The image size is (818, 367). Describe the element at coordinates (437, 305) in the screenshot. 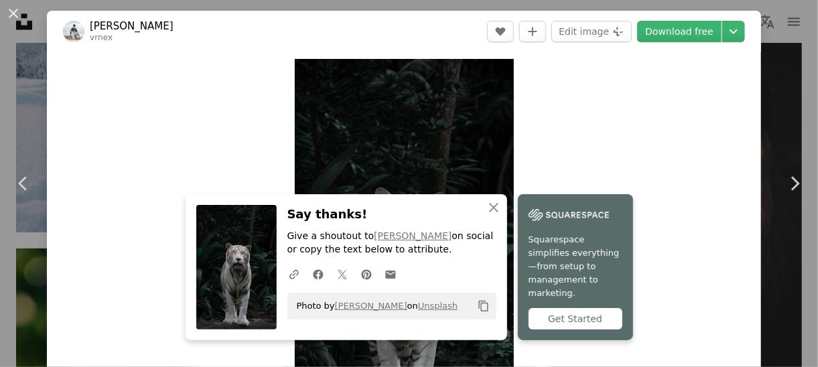

I see `a: Unsplash` at that location.